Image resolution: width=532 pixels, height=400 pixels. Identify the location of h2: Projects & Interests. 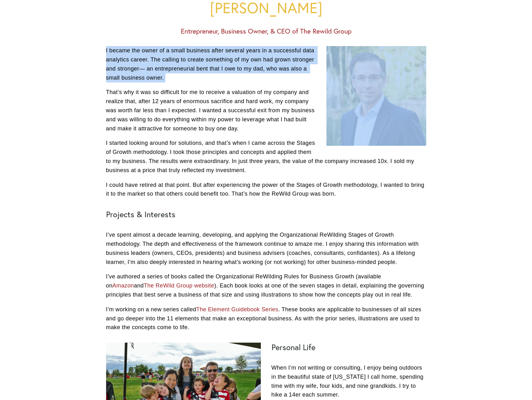
(266, 214).